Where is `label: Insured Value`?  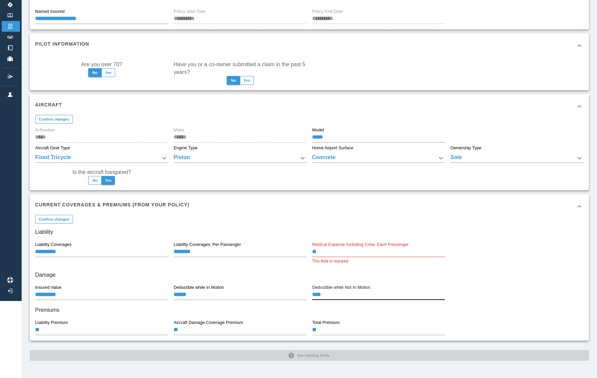 label: Insured Value is located at coordinates (48, 287).